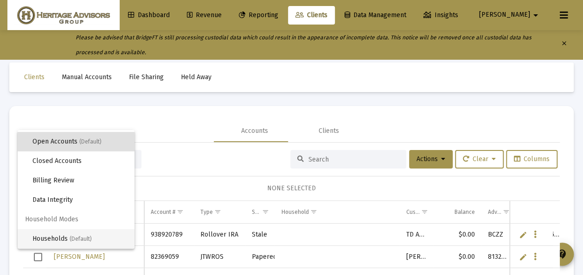 The image size is (583, 275). I want to click on span: Households, so click(80, 239).